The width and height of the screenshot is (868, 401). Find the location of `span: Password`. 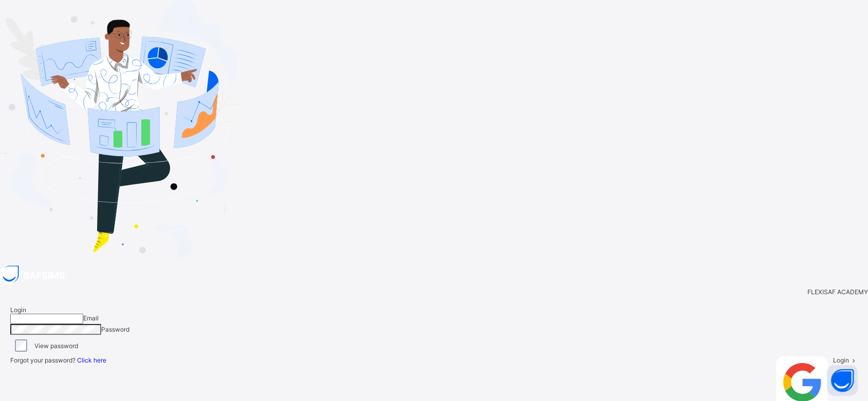

span: Password is located at coordinates (115, 329).